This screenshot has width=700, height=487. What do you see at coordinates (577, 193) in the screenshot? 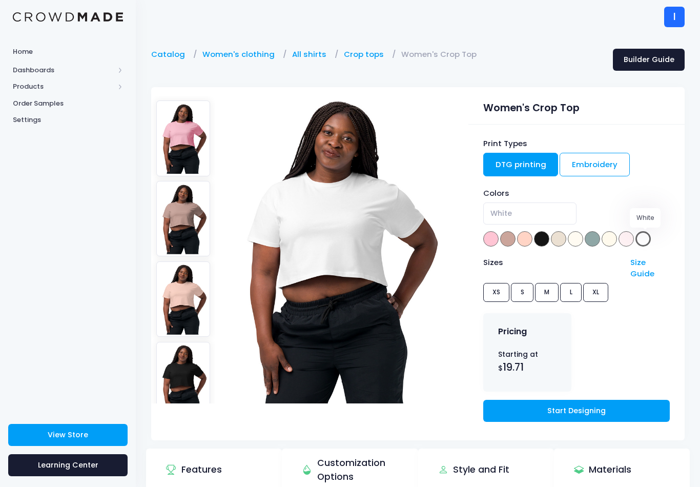
I see `div: Colors` at bounding box center [577, 193].